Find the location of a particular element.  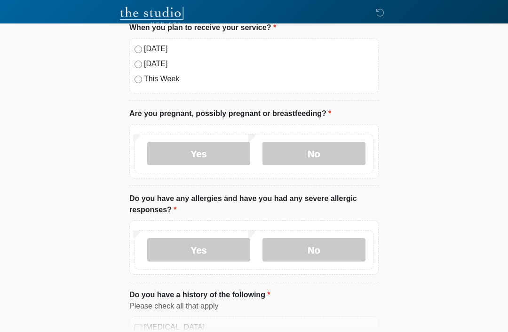

label: Do you have any allergies and have you had any severe allergic responses? is located at coordinates (254, 205).